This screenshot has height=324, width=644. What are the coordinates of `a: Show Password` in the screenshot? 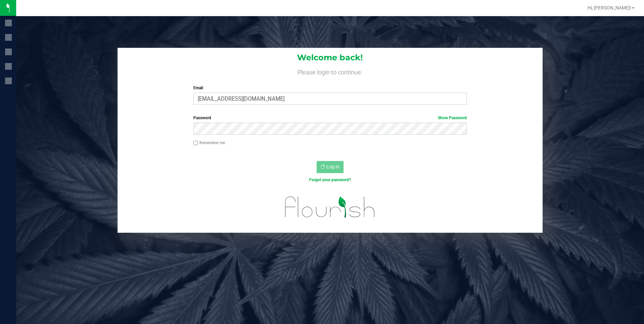 It's located at (453, 118).